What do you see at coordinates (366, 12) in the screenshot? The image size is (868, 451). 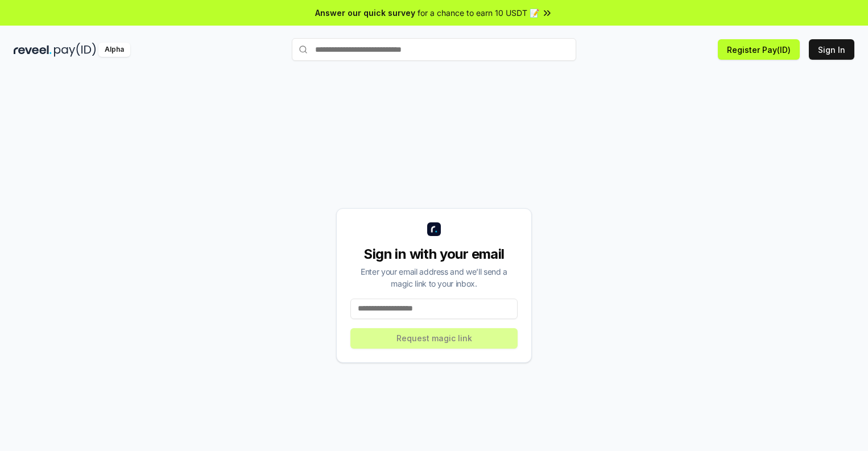 I see `span: Answer our quick survey` at bounding box center [366, 12].